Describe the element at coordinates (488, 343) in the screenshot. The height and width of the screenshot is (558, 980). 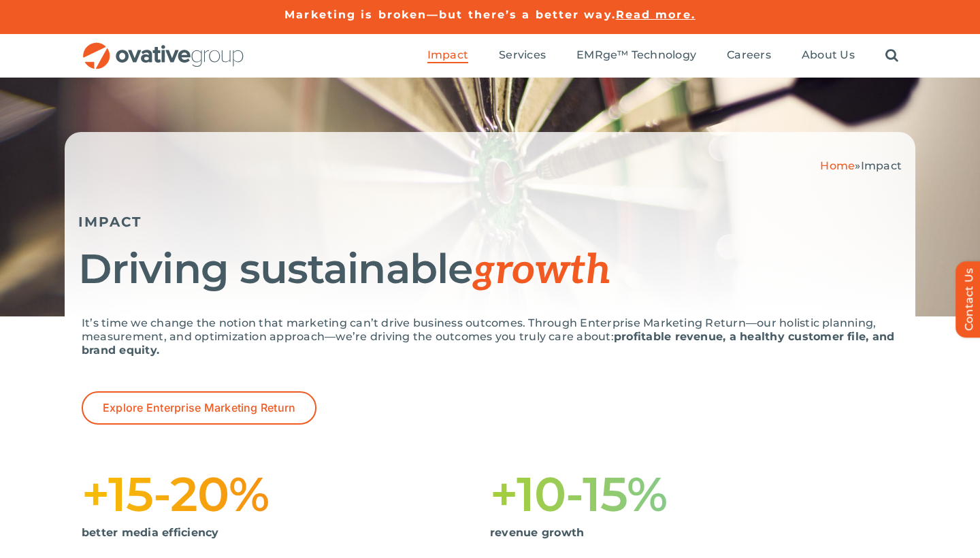
I see `strong: profitable revenue, a healthy customer file, and brand equity.` at that location.